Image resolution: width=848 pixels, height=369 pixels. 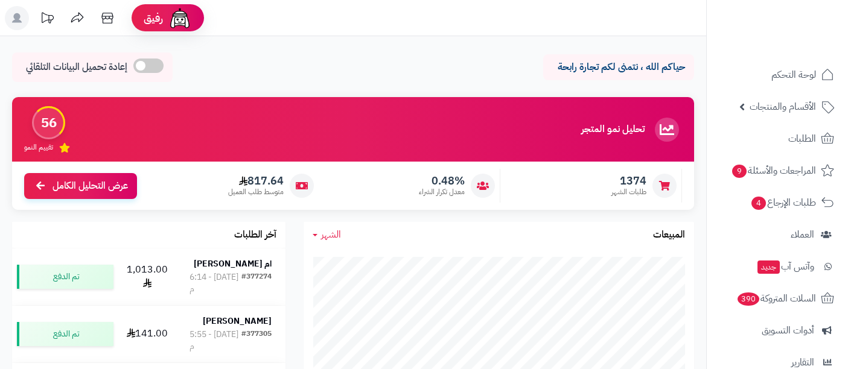 What do you see at coordinates (777, 139) in the screenshot?
I see `a: الطلبات` at bounding box center [777, 139].